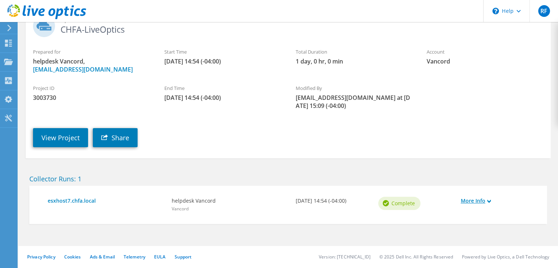  What do you see at coordinates (223, 88) in the screenshot?
I see `label: End Time` at bounding box center [223, 88].